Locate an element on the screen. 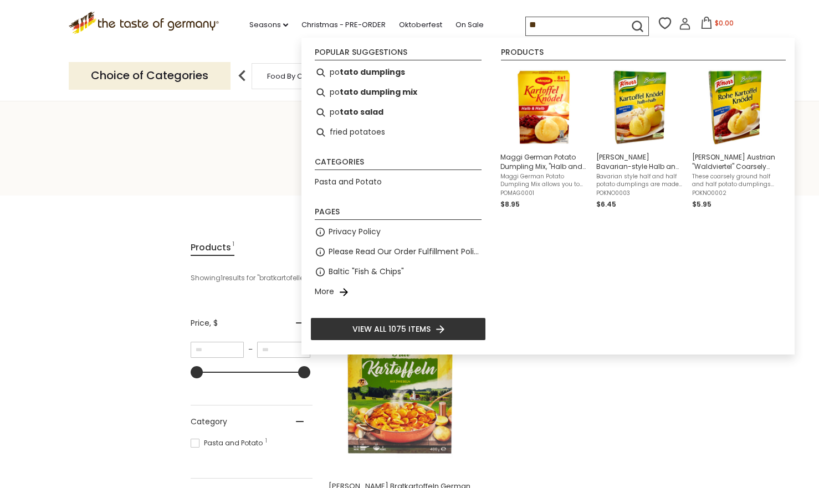 The height and width of the screenshot is (488, 819). li: Privacy Policy is located at coordinates (398, 232).